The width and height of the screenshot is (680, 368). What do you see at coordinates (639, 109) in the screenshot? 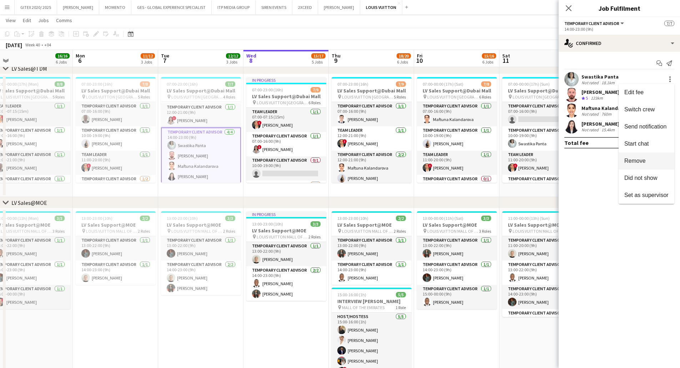
I see `span: Switch crew` at bounding box center [639, 109].